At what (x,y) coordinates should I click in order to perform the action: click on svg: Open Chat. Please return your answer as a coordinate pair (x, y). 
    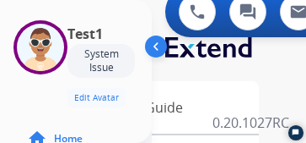
    Looking at the image, I should click on (295, 132).